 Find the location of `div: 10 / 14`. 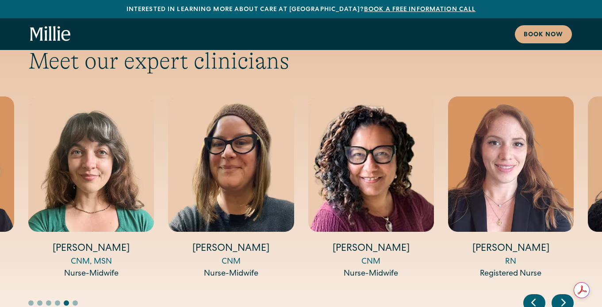

div: 10 / 14 is located at coordinates (231, 188).